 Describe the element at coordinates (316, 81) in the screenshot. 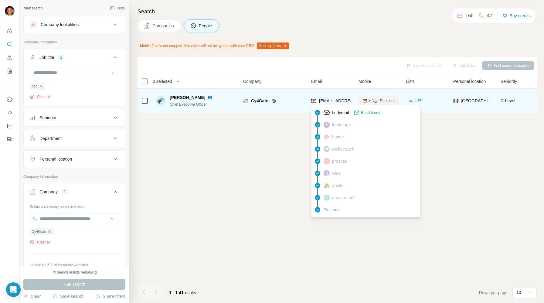

I see `span: Email` at that location.